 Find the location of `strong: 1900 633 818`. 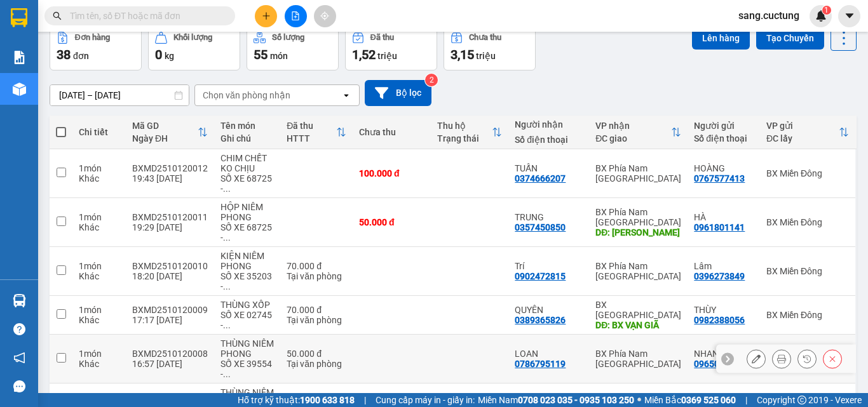

strong: 1900 633 818 is located at coordinates (327, 400).